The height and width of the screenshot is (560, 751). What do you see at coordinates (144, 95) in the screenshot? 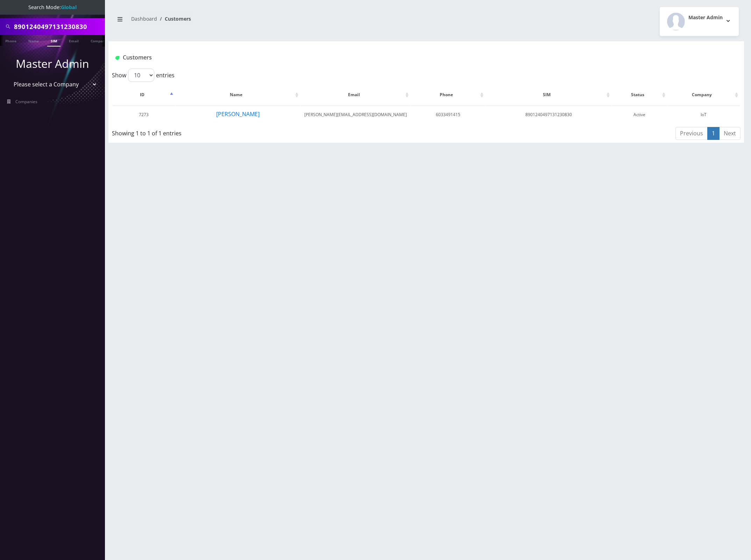
I see `th: ID: activate to sort column descending` at bounding box center [144, 95].